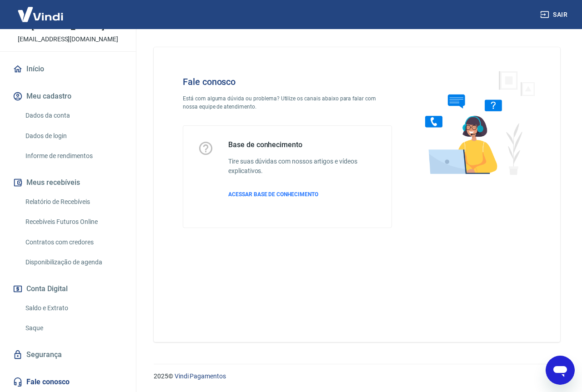 Image resolution: width=582 pixels, height=392 pixels. Describe the element at coordinates (74, 115) in the screenshot. I see `a: Dados da conta` at that location.